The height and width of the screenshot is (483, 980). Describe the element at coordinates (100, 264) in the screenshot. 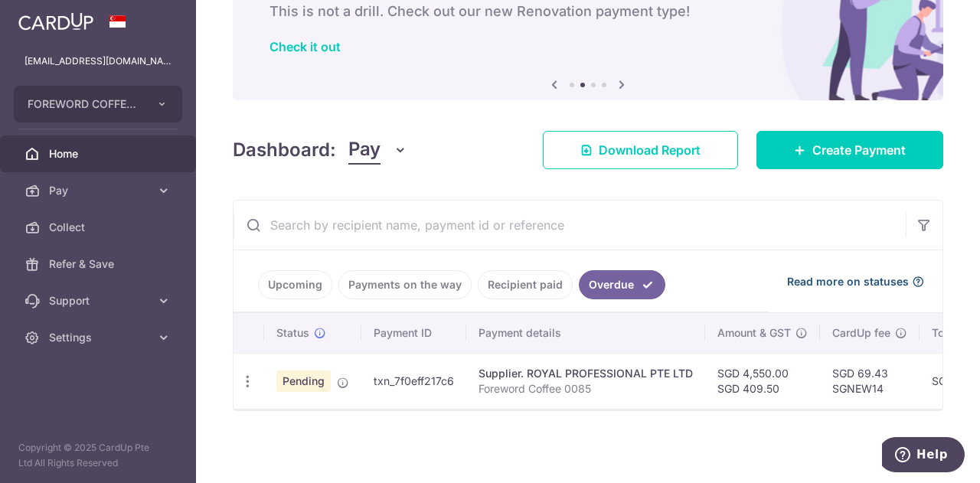

I see `span: Refer & Save` at that location.